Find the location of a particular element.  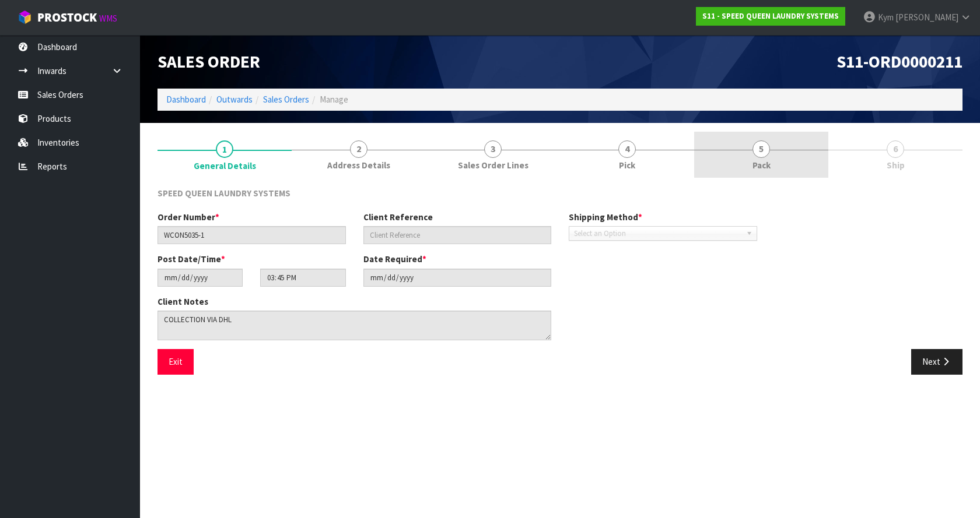

span: Address Details is located at coordinates (359, 165).